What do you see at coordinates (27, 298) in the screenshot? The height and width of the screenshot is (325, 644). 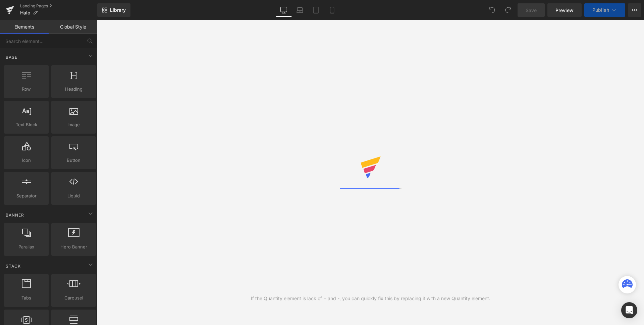 I see `span: Tabs` at bounding box center [27, 298].